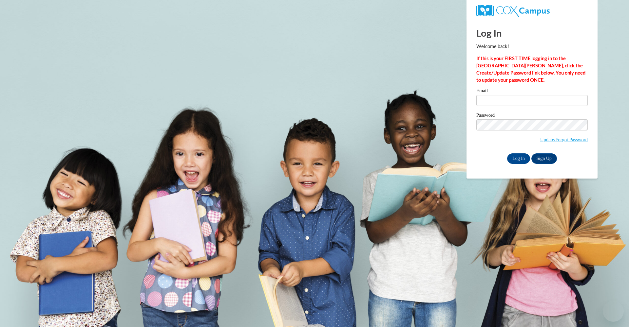 This screenshot has width=629, height=327. I want to click on a: COX Campus, so click(532, 11).